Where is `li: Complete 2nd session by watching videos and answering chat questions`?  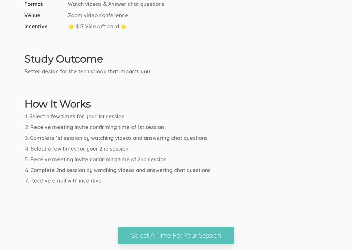 li: Complete 2nd session by watching videos and answering chat questions is located at coordinates (177, 170).